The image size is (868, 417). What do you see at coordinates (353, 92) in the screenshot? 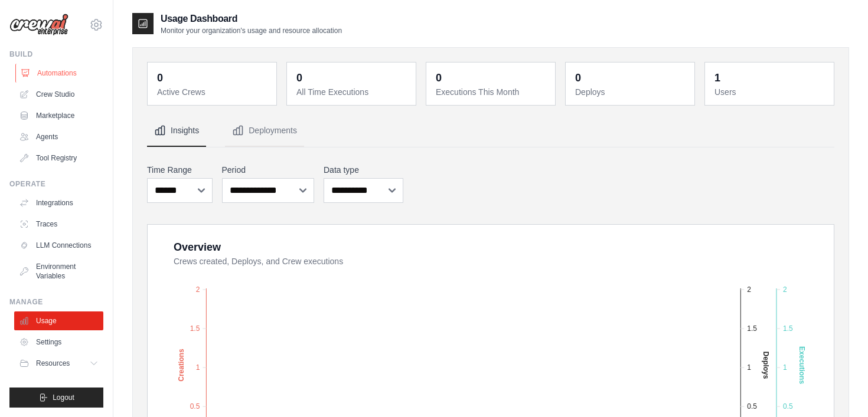
I see `dt: All Time Executions` at bounding box center [353, 92].